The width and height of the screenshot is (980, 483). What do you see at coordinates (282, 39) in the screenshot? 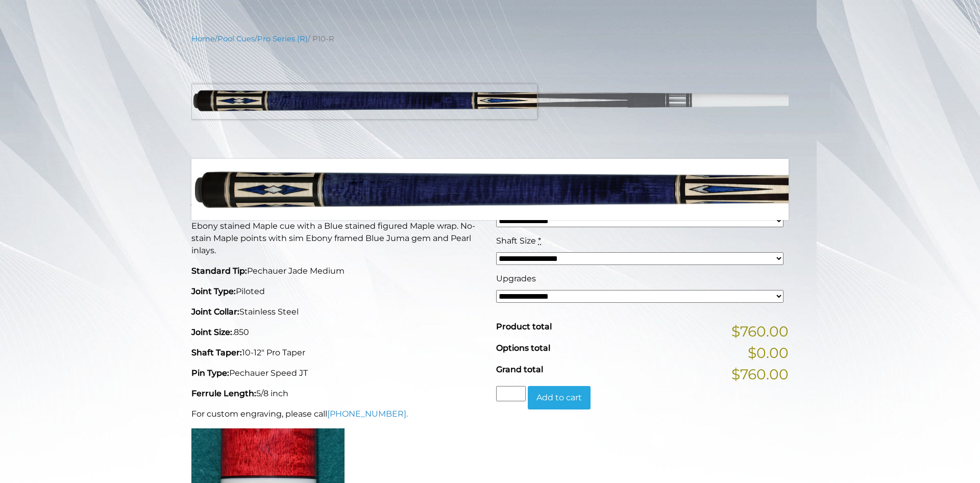
I see `a: Pro Series (R)` at bounding box center [282, 39].